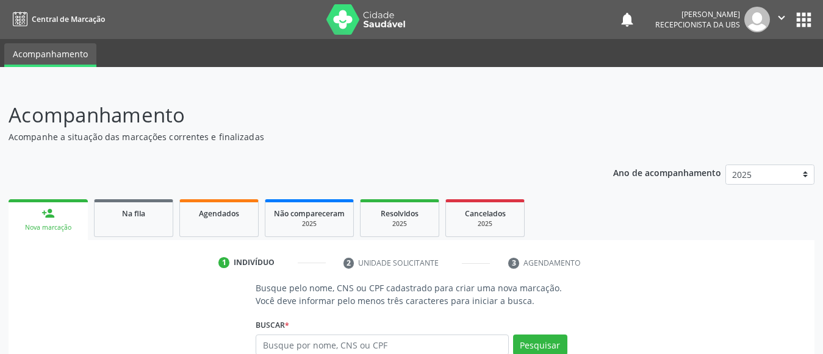 The width and height of the screenshot is (823, 354). Describe the element at coordinates (411, 295) in the screenshot. I see `p: Busque pelo nome, CNS ou CPF cadastrado para criar uma nova marcação. Você deve informar pelo men...` at that location.